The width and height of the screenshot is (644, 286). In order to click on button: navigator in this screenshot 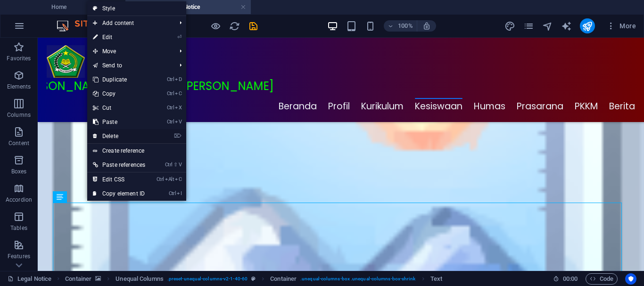, I will do `click(548, 26)`.